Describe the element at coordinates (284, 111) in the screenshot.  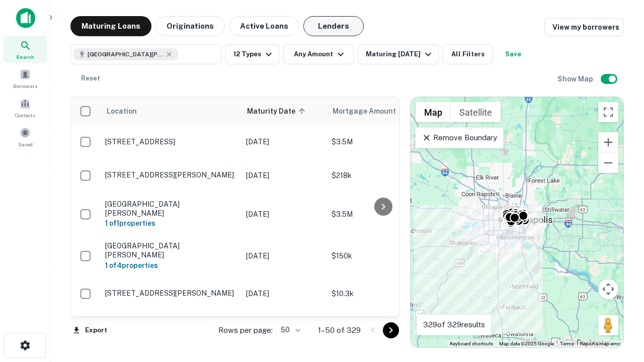
I see `th: Maturity Date` at that location.